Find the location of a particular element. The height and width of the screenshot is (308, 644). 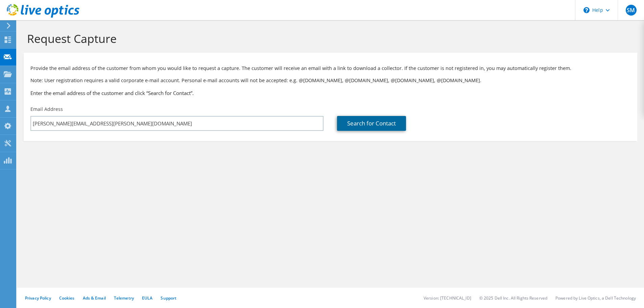

a: Search for Contact is located at coordinates (372, 124).